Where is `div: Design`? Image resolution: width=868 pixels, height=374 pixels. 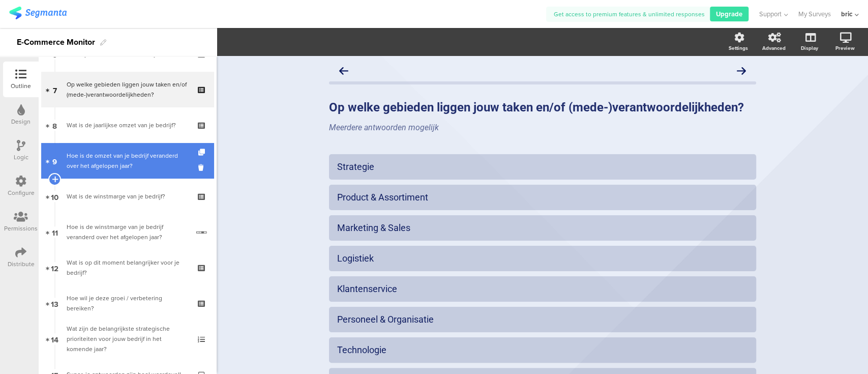
div: Design is located at coordinates (20, 121).